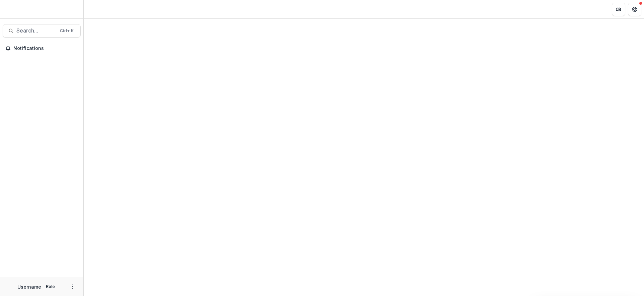  Describe the element at coordinates (41, 48) in the screenshot. I see `button: Notifications` at that location.